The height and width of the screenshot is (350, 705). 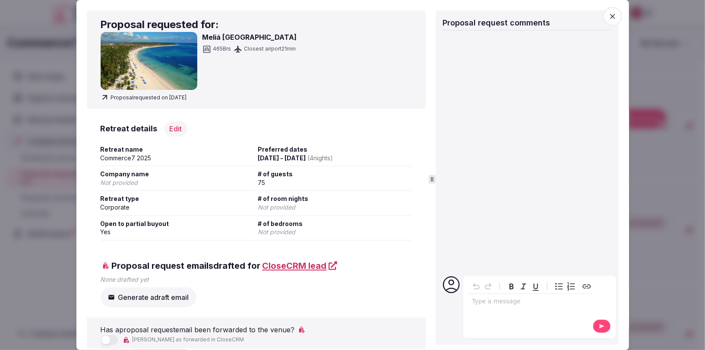 I want to click on button: Edit, so click(x=176, y=129).